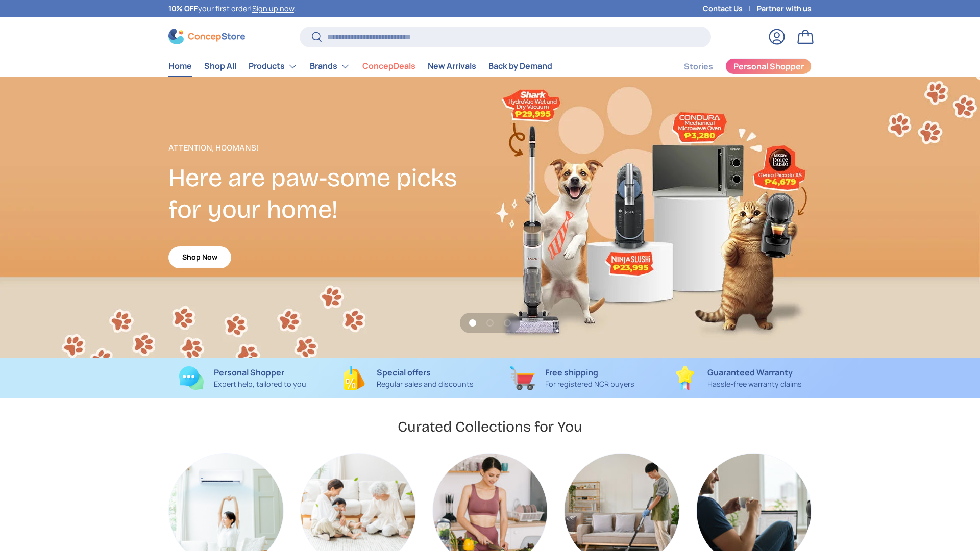 The height and width of the screenshot is (551, 980). I want to click on a: Sign up now, so click(273, 8).